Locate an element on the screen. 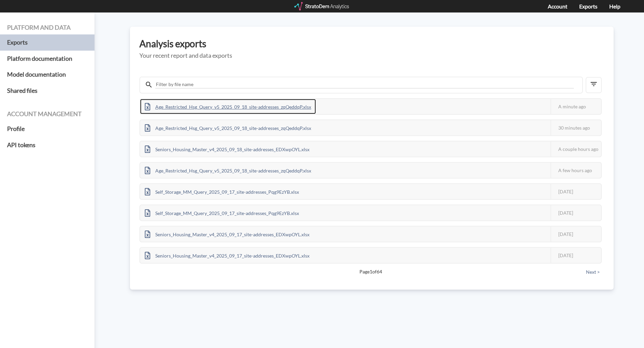 The height and width of the screenshot is (348, 644). h4: Account management is located at coordinates (47, 114).